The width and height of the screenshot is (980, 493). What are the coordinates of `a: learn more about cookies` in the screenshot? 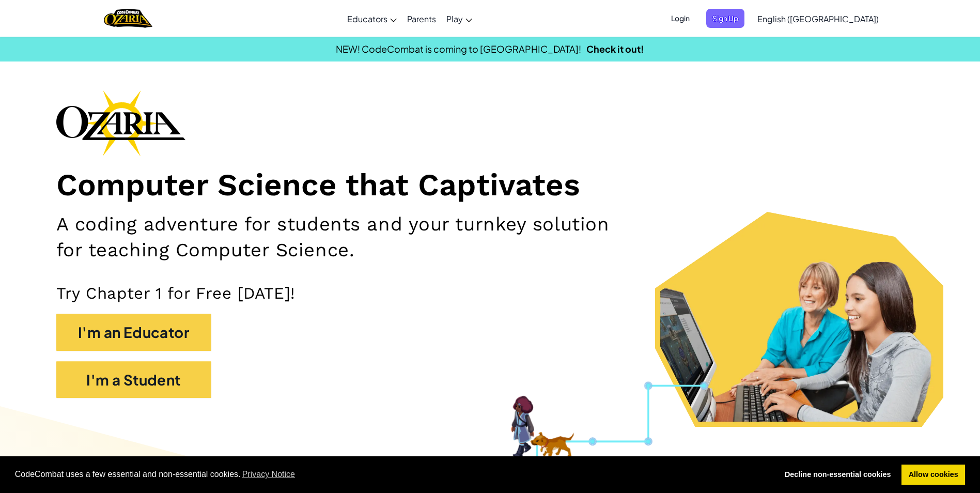 It's located at (269, 474).